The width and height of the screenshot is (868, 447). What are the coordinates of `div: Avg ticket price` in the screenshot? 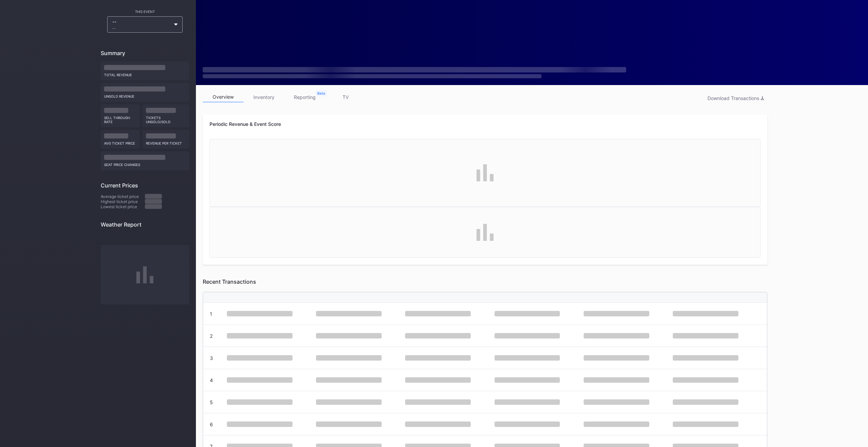 It's located at (120, 142).